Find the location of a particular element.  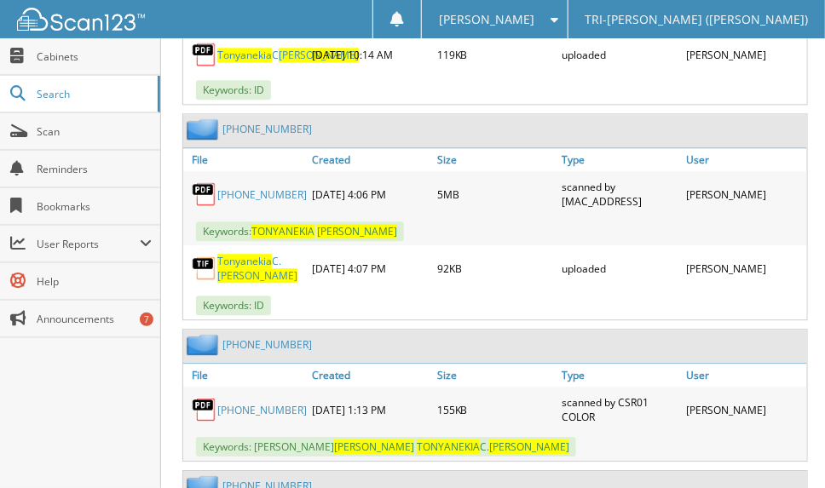

span: Search is located at coordinates (93, 94).